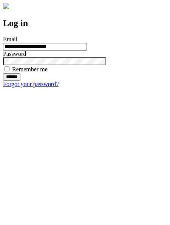 The height and width of the screenshot is (225, 170). What do you see at coordinates (10, 39) in the screenshot?
I see `label: Email` at bounding box center [10, 39].